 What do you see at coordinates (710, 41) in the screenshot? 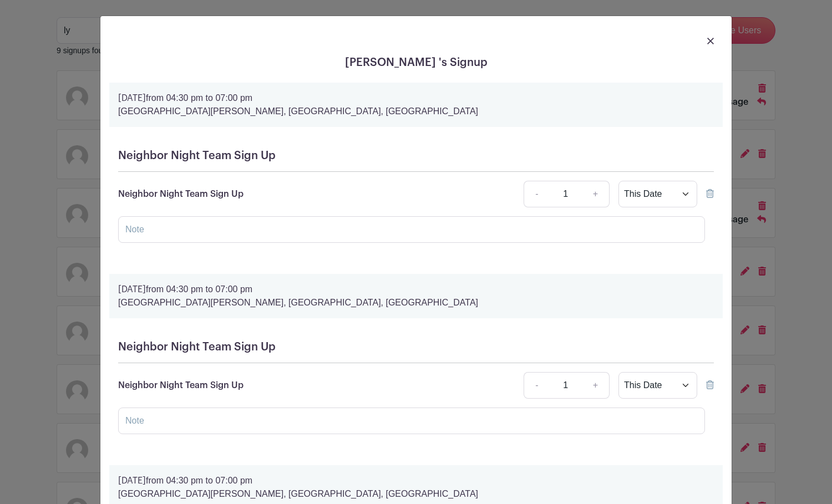
I see `img: close_button-5f87c8562297e5c2d7936805f587ecaba9071eb48480494691a3f1689db116b3.svg` at bounding box center [710, 41].